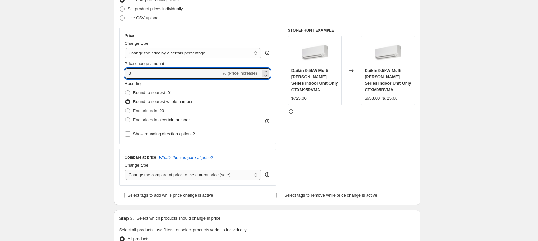  Describe the element at coordinates (390, 98) in the screenshot. I see `strike: $725.00` at that location.